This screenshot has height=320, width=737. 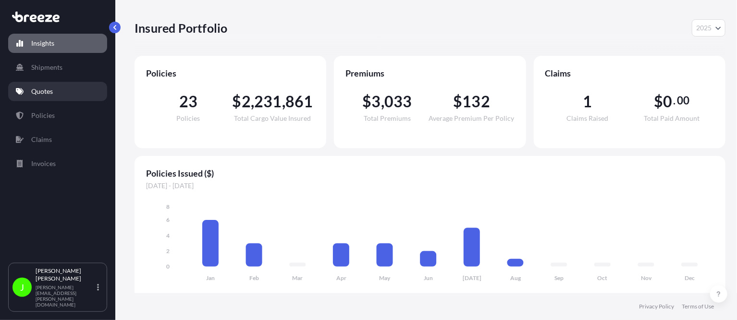 What do you see at coordinates (690, 278) in the screenshot?
I see `tspan: Dec` at bounding box center [690, 278].